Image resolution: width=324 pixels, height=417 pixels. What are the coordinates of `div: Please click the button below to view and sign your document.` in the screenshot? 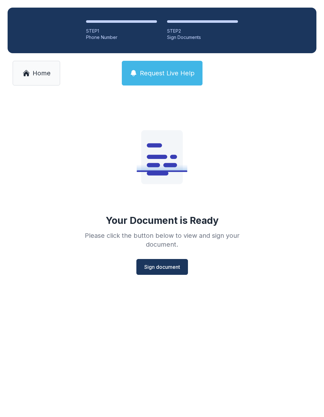 It's located at (162, 240).